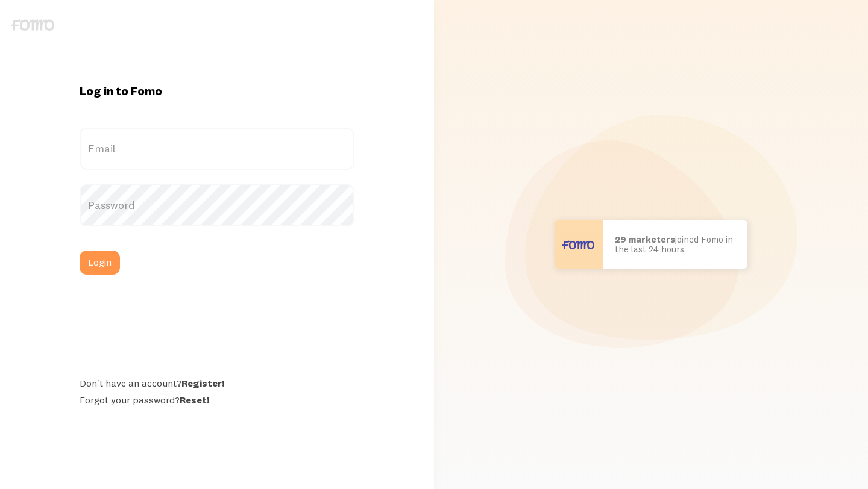 The width and height of the screenshot is (868, 489). I want to click on img: User avatar, so click(579, 244).